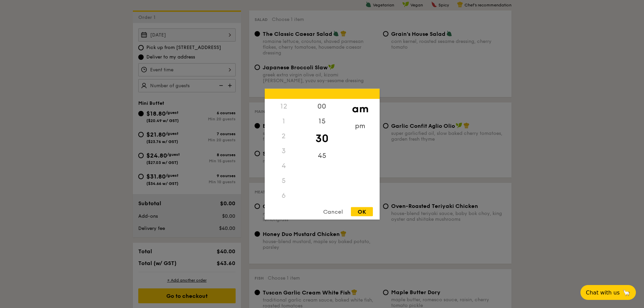  Describe the element at coordinates (283, 136) in the screenshot. I see `div: 2` at that location.